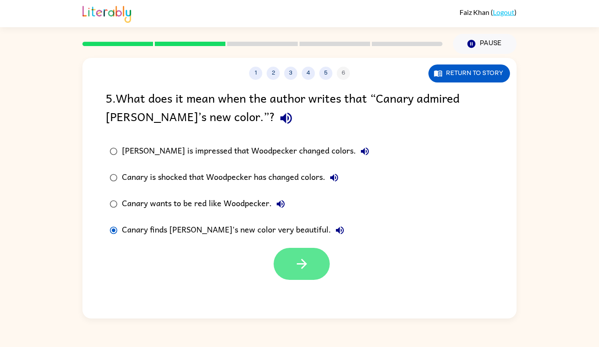 The image size is (599, 347). What do you see at coordinates (484, 44) in the screenshot?
I see `button: Pause` at bounding box center [484, 44].